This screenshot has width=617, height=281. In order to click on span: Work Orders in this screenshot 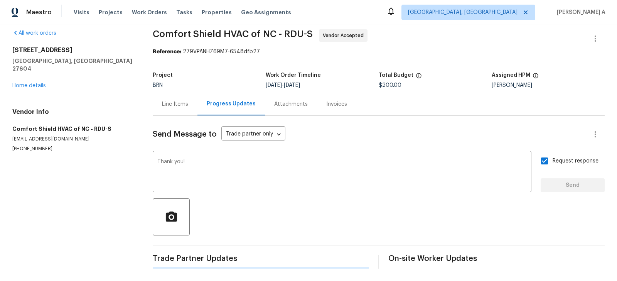, I will do `click(149, 12)`.